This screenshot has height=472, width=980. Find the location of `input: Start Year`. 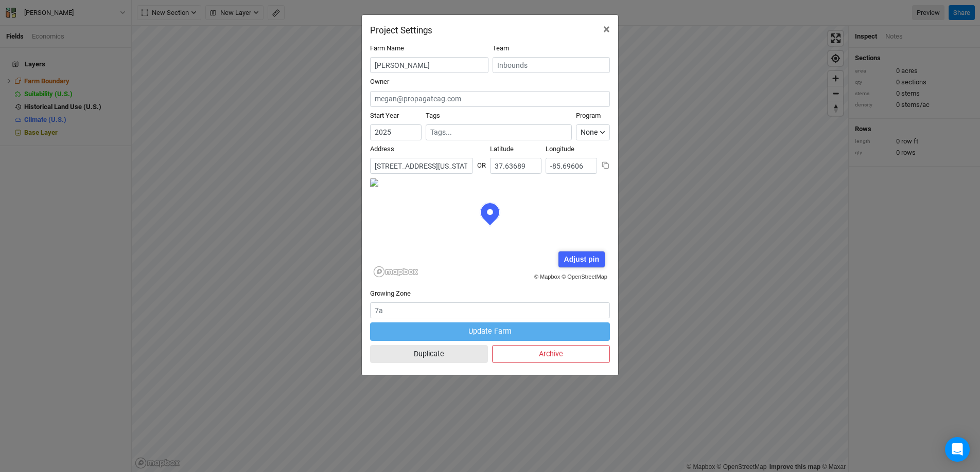

input: Start Year is located at coordinates (396, 132).